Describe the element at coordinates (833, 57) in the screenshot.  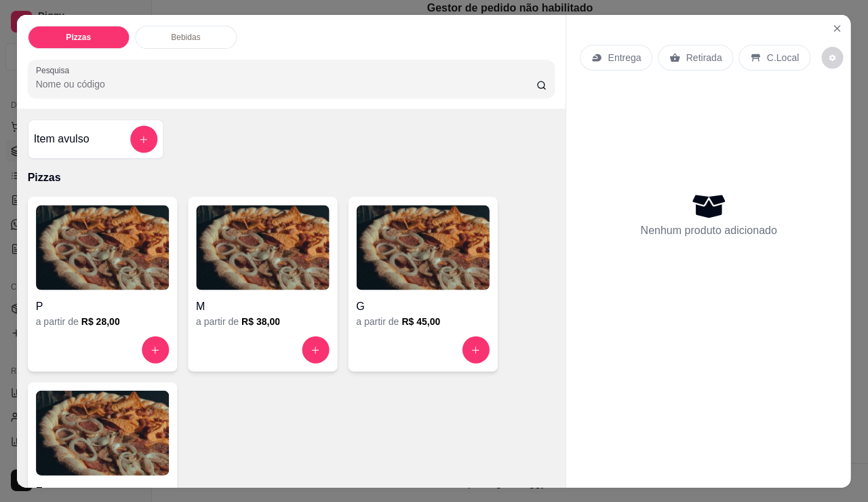
I see `button: decrease-product-quantity` at that location.